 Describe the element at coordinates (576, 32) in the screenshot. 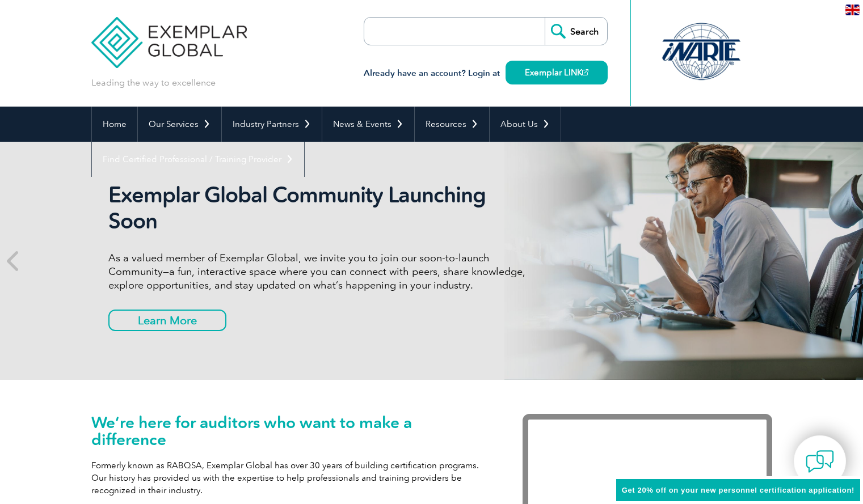

I see `input: Search` at that location.